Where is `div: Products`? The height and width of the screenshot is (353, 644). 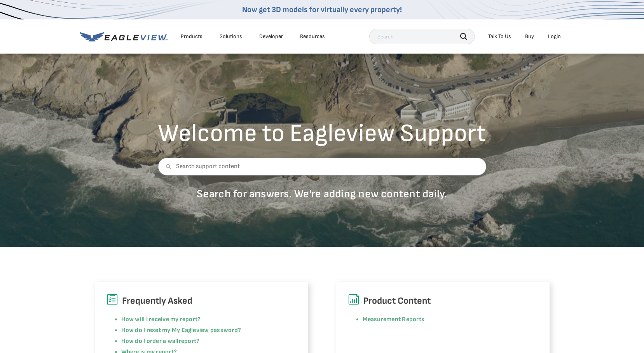 div: Products is located at coordinates (192, 37).